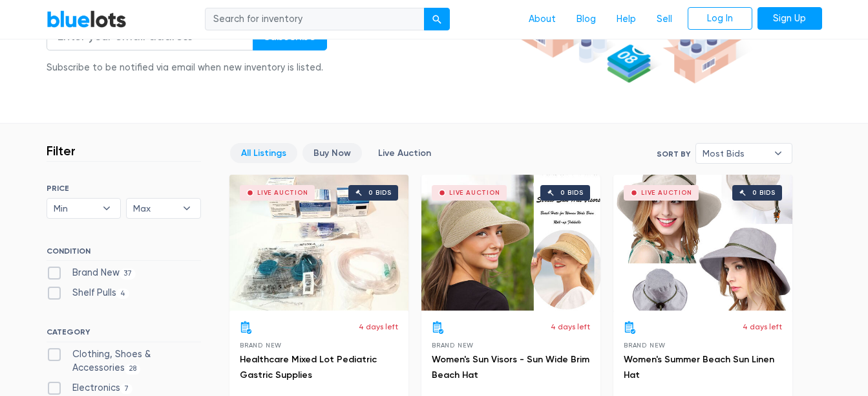 Image resolution: width=868 pixels, height=396 pixels. What do you see at coordinates (404, 152) in the screenshot?
I see `a: Live Auction` at bounding box center [404, 152].